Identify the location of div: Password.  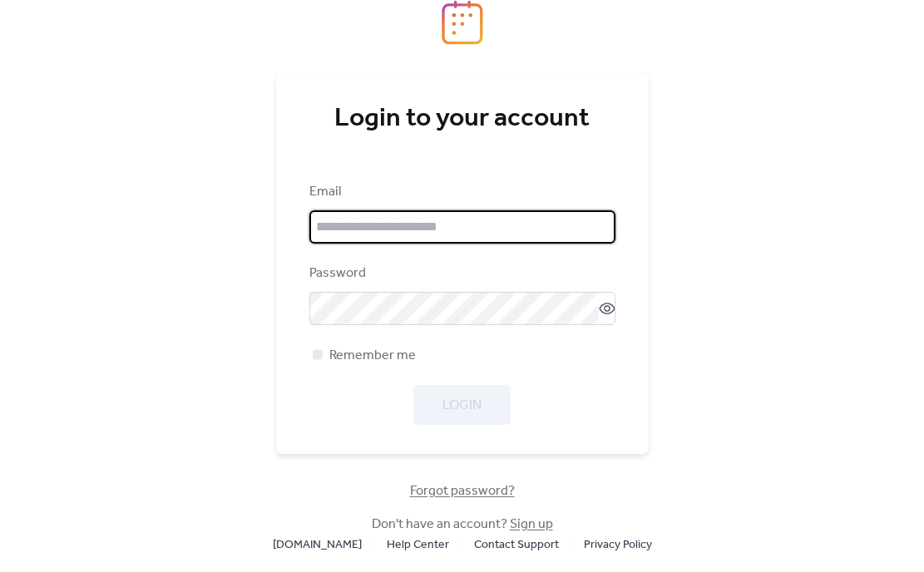
(460, 274).